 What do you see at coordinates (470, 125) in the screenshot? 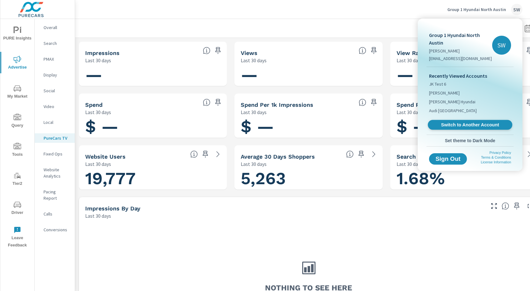
I see `a: Switch to Another Account` at bounding box center [470, 125].